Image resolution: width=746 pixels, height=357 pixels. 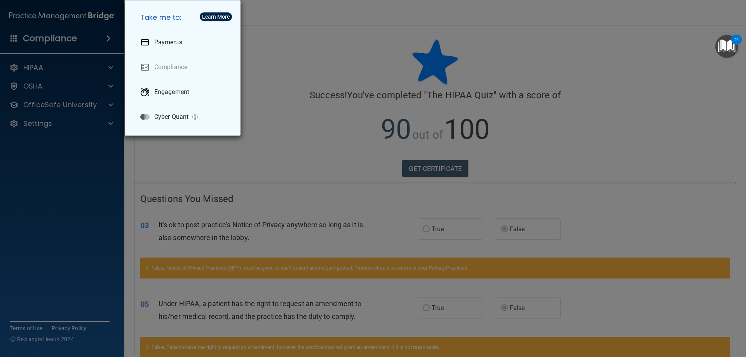 I want to click on h5: Take me to:, so click(x=184, y=17).